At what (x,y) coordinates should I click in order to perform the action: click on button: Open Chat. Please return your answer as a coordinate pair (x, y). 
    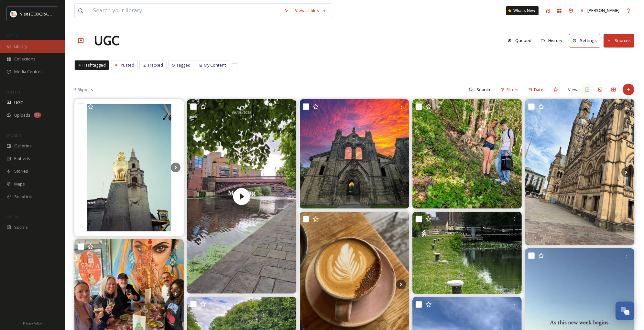
    Looking at the image, I should click on (625, 311).